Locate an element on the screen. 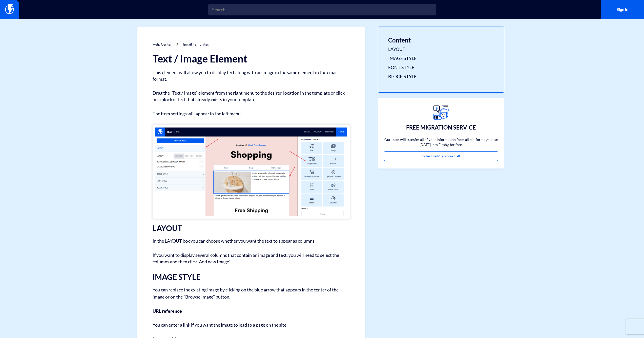  input: Search... is located at coordinates (322, 9).